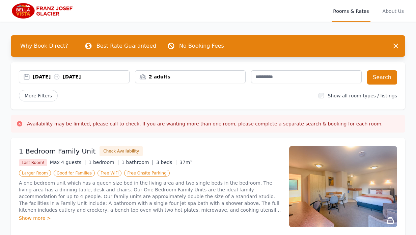 Image resolution: width=416 pixels, height=235 pixels. Describe the element at coordinates (150, 218) in the screenshot. I see `div: Show more >` at that location.